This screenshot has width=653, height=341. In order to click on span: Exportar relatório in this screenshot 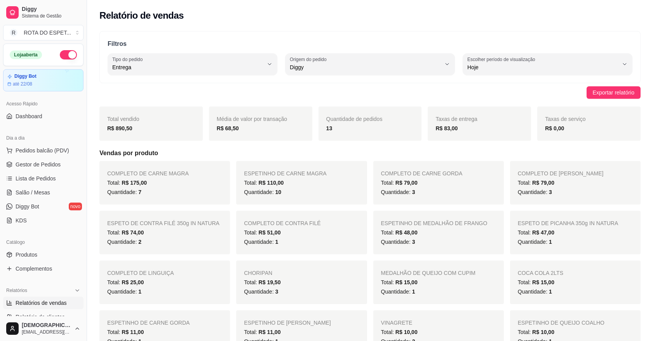, I will do `click(613, 92)`.